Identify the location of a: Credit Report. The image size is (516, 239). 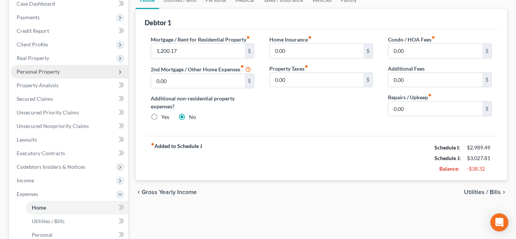
(69, 31).